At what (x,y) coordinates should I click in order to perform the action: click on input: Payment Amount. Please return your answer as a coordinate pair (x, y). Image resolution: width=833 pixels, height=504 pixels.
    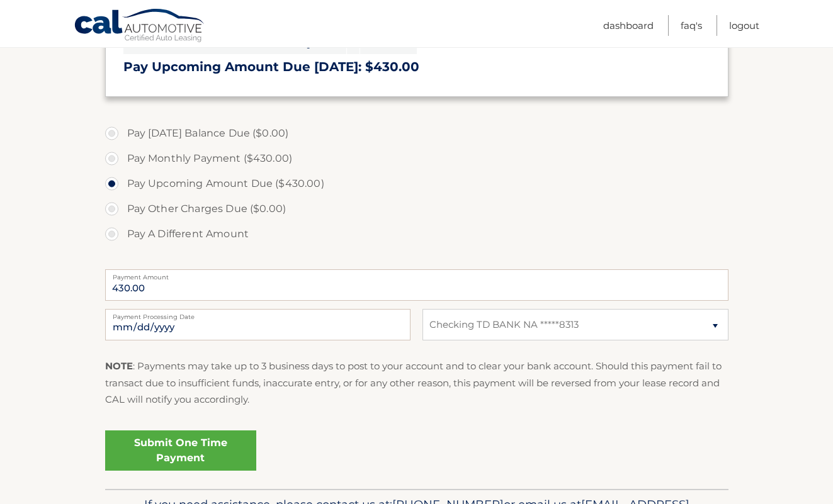
    Looking at the image, I should click on (417, 285).